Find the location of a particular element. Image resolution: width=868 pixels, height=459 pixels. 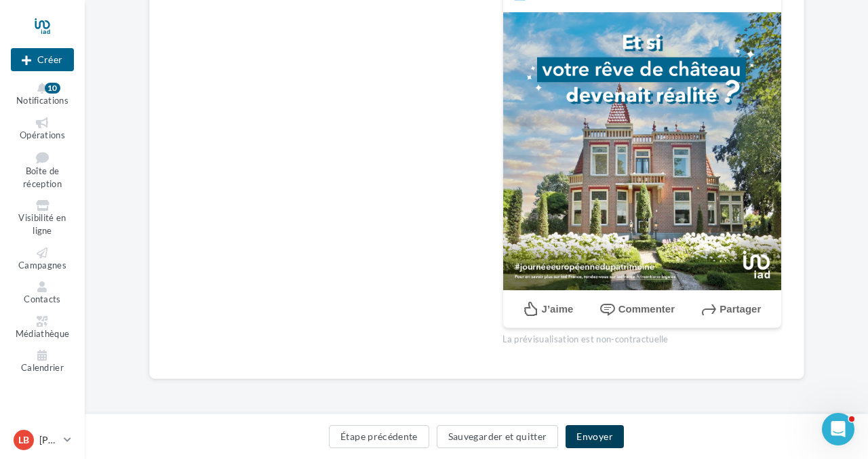

button: Étape précédente is located at coordinates (379, 436).